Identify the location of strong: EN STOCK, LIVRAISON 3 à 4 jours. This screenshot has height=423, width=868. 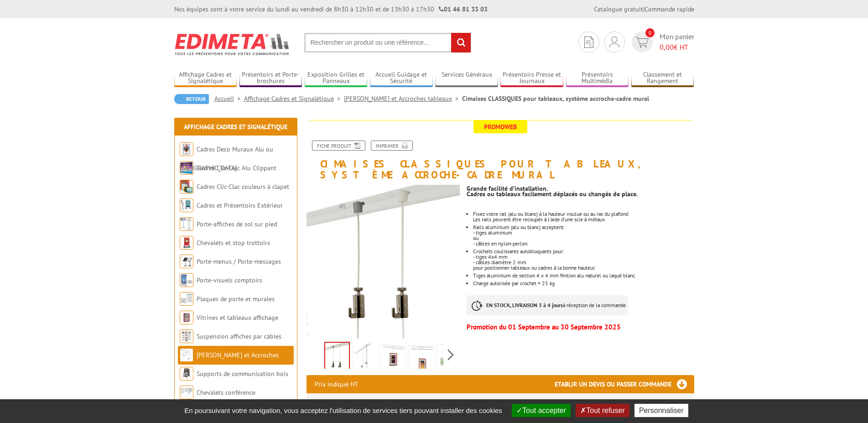
(524, 305).